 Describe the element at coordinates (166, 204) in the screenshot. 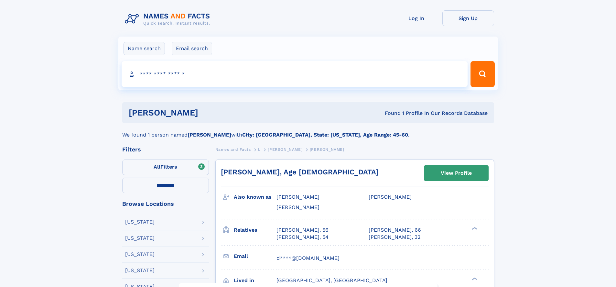

I see `div: Browse Locations` at that location.